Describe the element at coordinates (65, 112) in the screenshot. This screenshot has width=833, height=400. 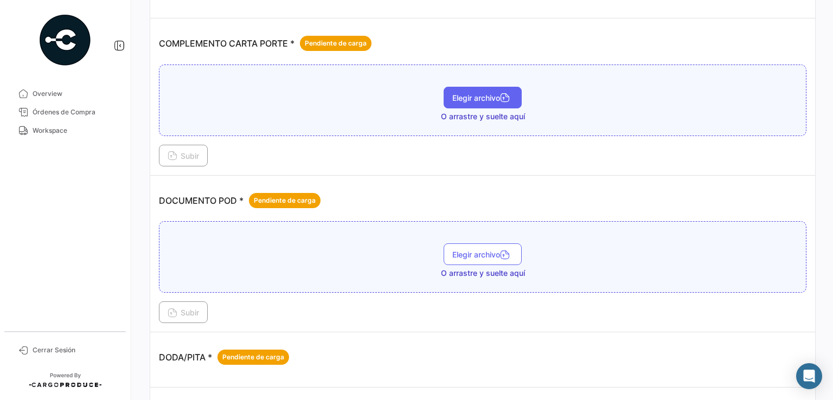
I see `a: Órdenes de Compra` at that location.